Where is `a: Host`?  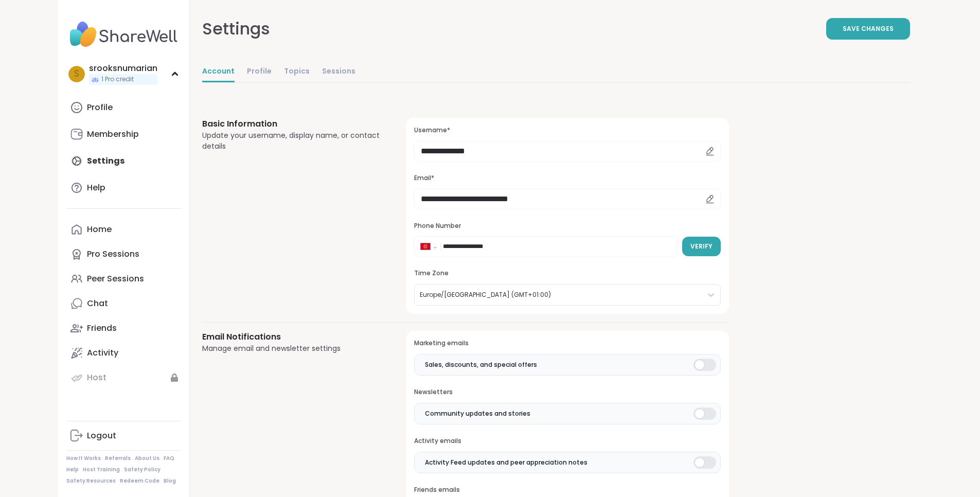
a: Host is located at coordinates (123, 378).